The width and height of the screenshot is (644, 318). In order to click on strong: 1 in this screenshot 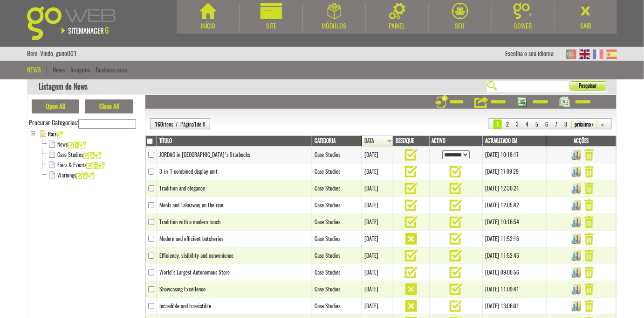, I will do `click(195, 124)`.